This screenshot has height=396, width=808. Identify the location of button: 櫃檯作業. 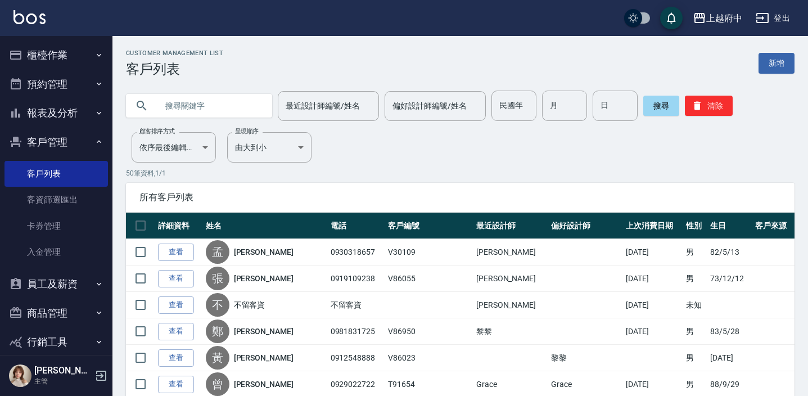
(56, 55).